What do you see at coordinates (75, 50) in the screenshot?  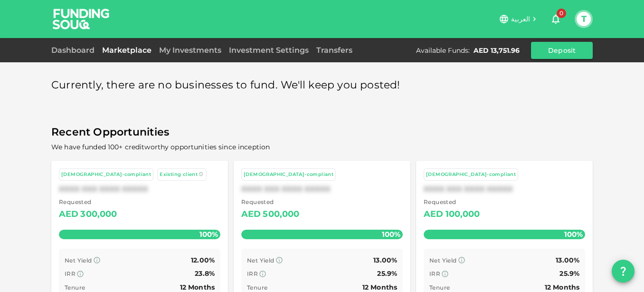 I see `a: Dashboard` at bounding box center [75, 50].